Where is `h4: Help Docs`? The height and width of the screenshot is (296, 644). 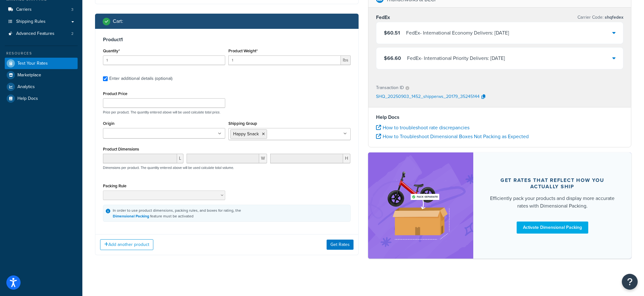 h4: Help Docs is located at coordinates (500, 117).